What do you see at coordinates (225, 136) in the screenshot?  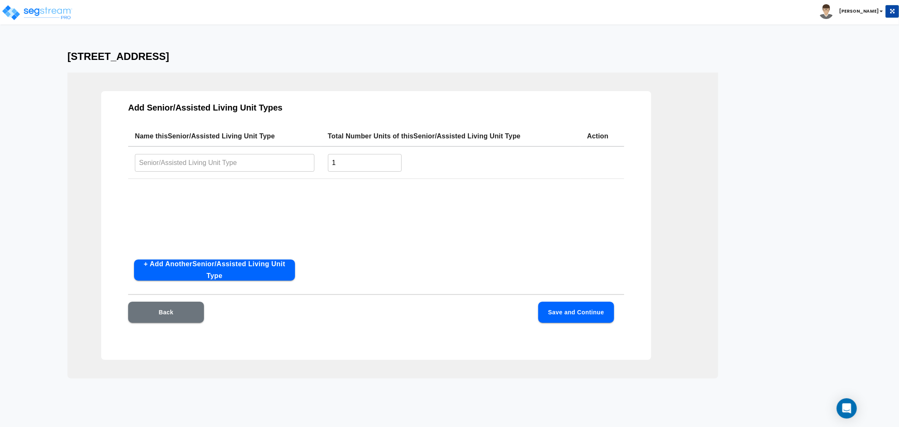 I see `th: Name this Senior/Assisted Living Unit Type` at bounding box center [225, 136].